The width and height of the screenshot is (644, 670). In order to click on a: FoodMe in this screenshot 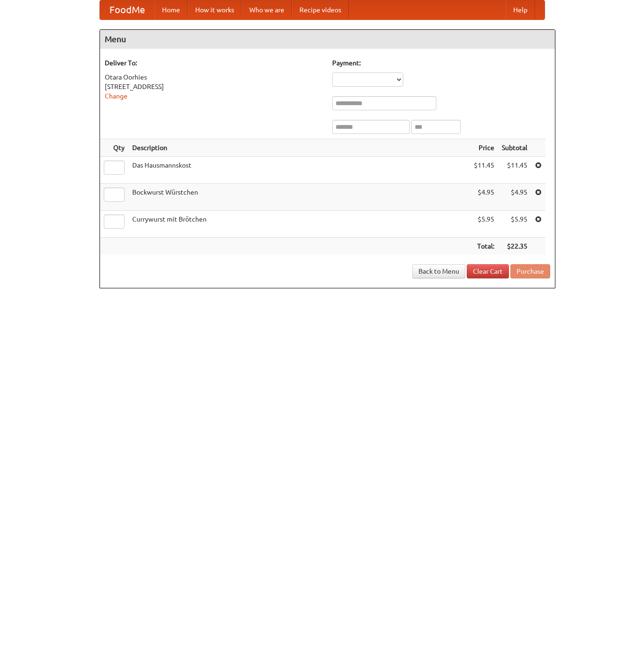, I will do `click(127, 10)`.